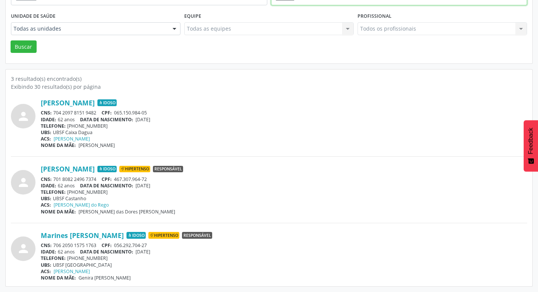 This screenshot has width=538, height=292. I want to click on label: Unidade de saúde, so click(33, 16).